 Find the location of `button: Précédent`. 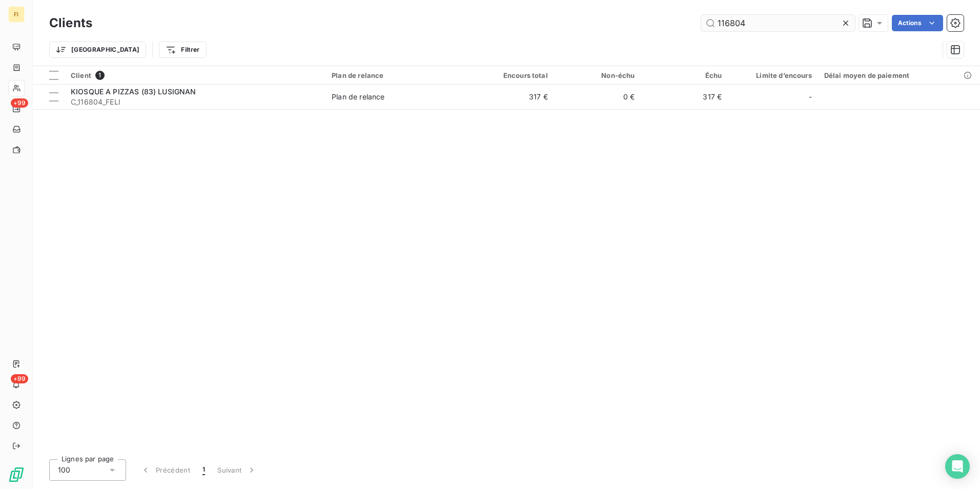

button: Précédent is located at coordinates (165, 470).